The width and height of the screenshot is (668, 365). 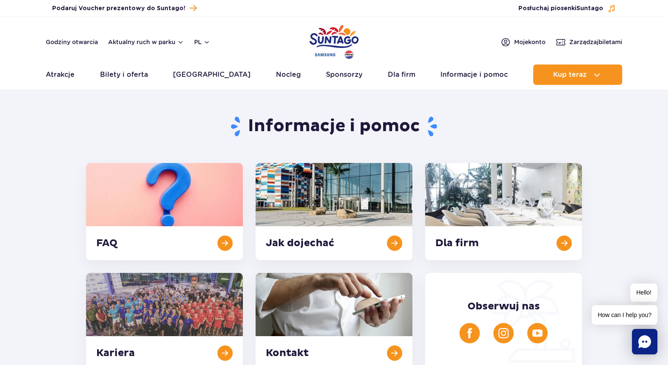 I want to click on button: pl, so click(x=202, y=42).